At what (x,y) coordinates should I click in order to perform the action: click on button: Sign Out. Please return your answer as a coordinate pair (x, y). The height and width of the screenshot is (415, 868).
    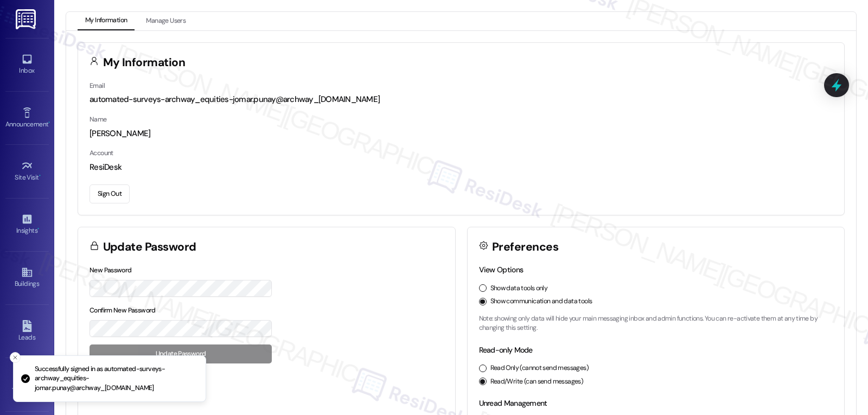
    Looking at the image, I should click on (110, 194).